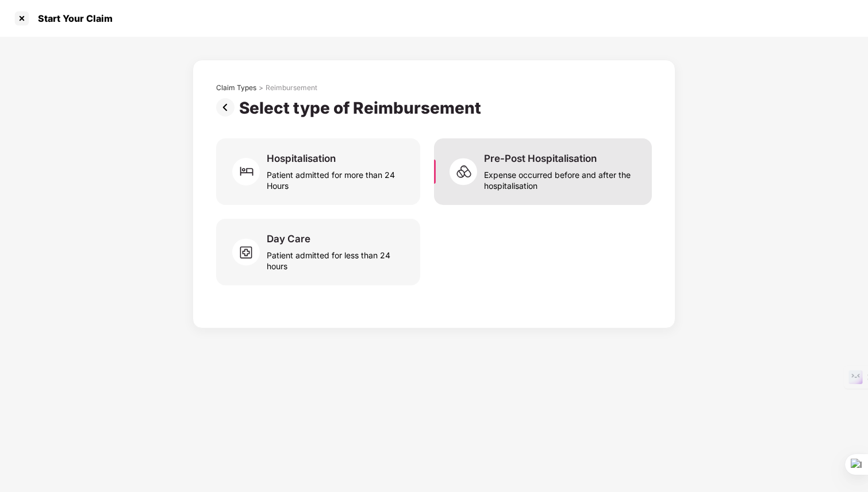 The image size is (868, 492). I want to click on div: Pre-Post Hospitalisation, so click(540, 159).